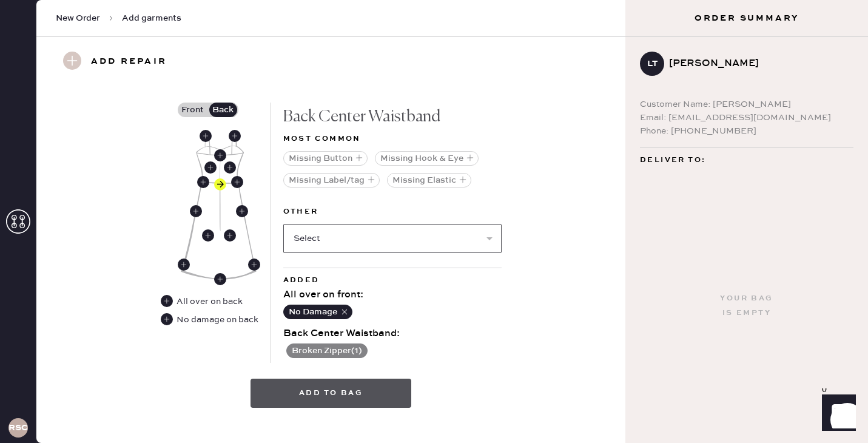  What do you see at coordinates (129, 61) in the screenshot?
I see `h3: Add repair` at bounding box center [129, 61].